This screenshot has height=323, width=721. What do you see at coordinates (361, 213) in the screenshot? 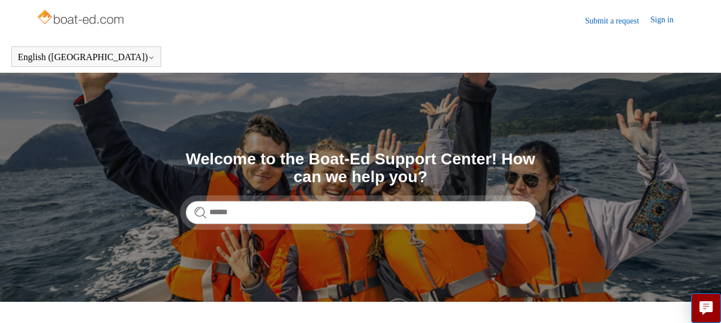
I see `input: Search` at bounding box center [361, 213].